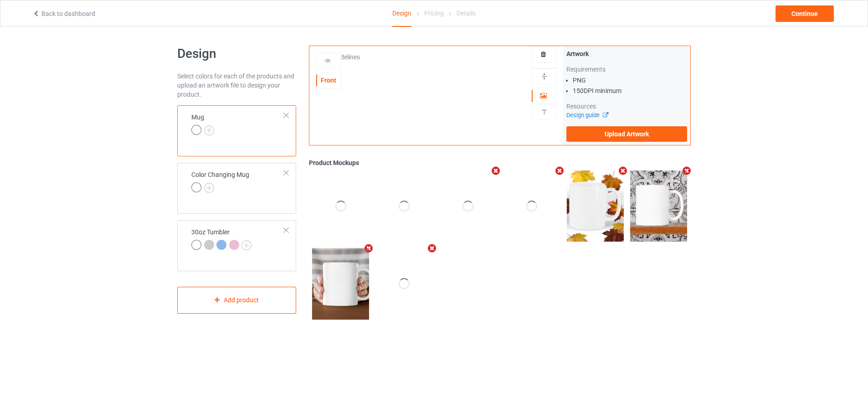 This screenshot has width=868, height=419. Describe the element at coordinates (805, 14) in the screenshot. I see `div: Continue` at that location.